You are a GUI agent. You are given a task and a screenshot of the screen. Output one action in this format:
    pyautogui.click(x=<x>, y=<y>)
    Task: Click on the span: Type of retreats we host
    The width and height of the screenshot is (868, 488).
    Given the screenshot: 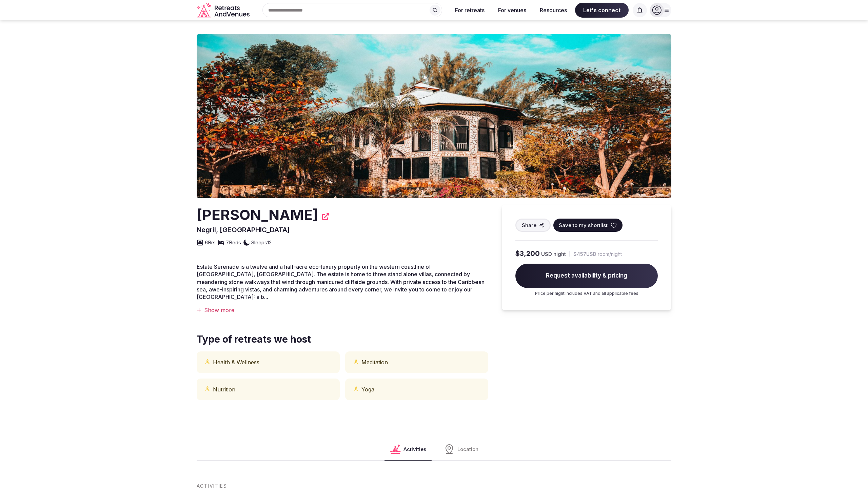 What is the action you would take?
    pyautogui.click(x=254, y=339)
    